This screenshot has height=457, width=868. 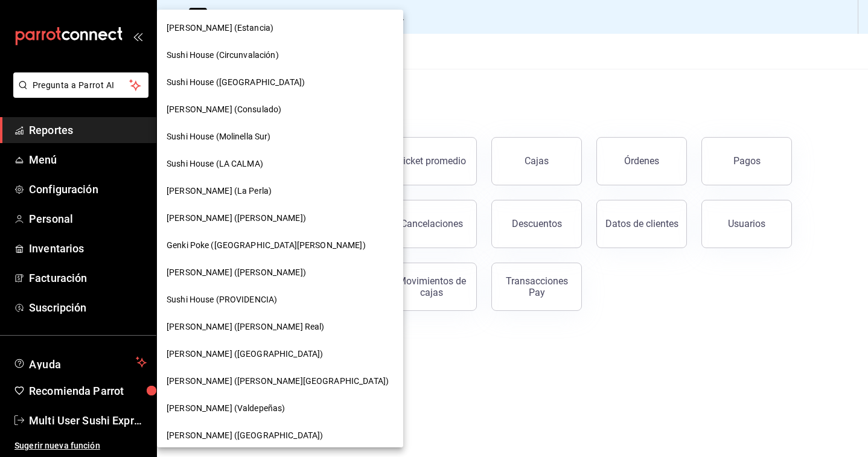 What do you see at coordinates (280, 136) in the screenshot?
I see `div: Sushi House (Molinella Sur)` at bounding box center [280, 136].